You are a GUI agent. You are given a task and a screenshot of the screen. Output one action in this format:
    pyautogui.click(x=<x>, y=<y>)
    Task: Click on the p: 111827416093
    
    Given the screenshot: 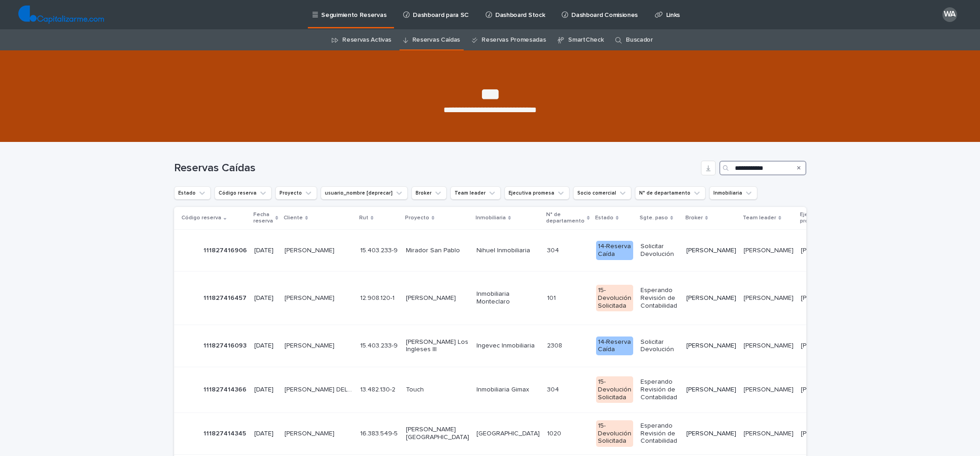 What is the action you would take?
    pyautogui.click(x=226, y=345)
    